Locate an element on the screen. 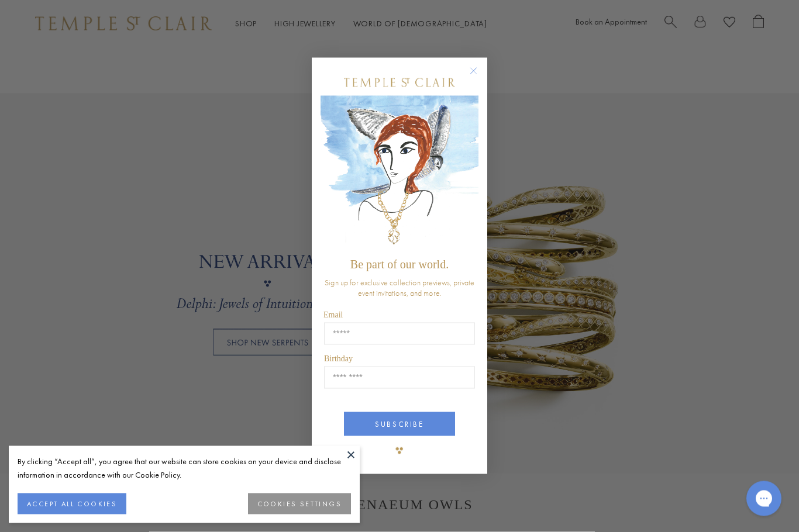  div: By clicking “Accept all”, you agree that our website can store cookies on your device and disclos... is located at coordinates (184, 468).